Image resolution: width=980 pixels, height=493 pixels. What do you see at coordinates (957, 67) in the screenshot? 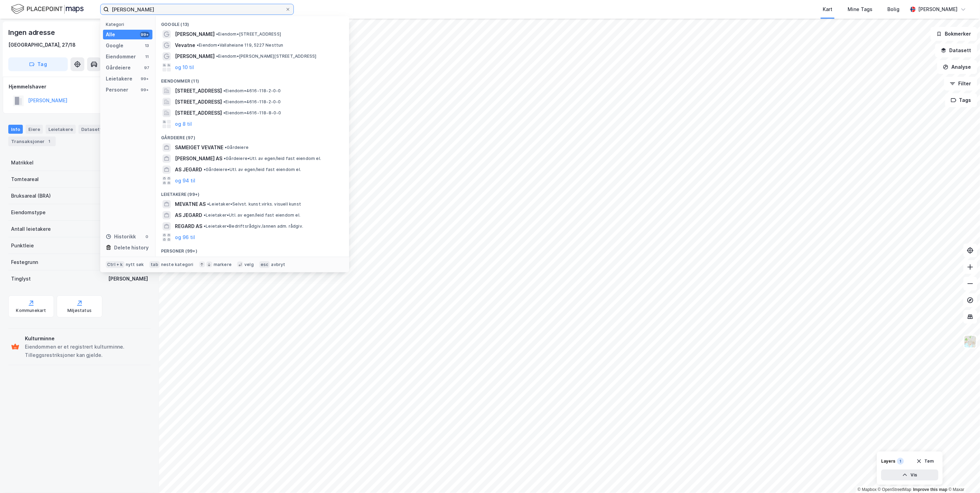
I see `button: Analyse` at bounding box center [957, 67].